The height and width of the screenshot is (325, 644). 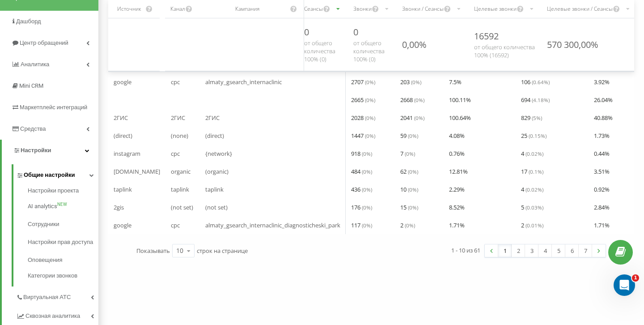 I want to click on span: 1447, so click(x=363, y=136).